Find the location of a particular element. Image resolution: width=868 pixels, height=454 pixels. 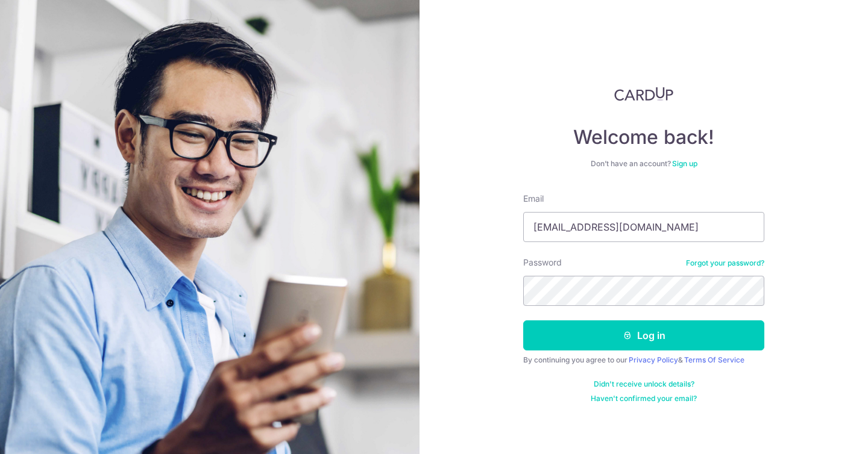

input: Enter your Email is located at coordinates (644, 227).